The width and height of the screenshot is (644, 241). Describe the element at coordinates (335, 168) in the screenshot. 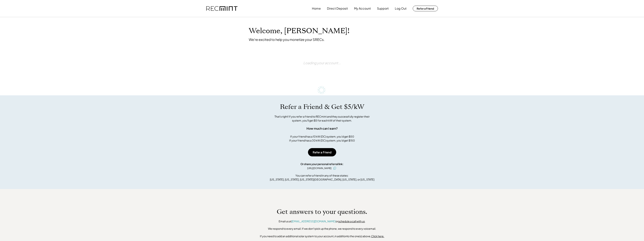

I see `button: click to copy` at that location.